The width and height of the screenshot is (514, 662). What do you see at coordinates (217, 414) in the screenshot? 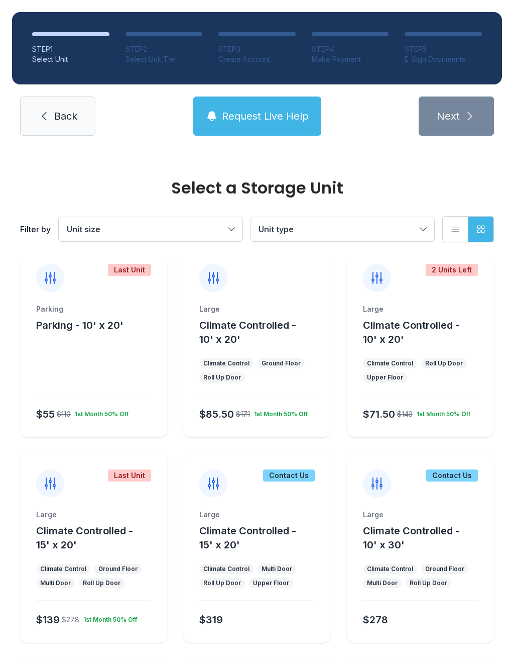
I see `div: $85.50` at bounding box center [217, 414].